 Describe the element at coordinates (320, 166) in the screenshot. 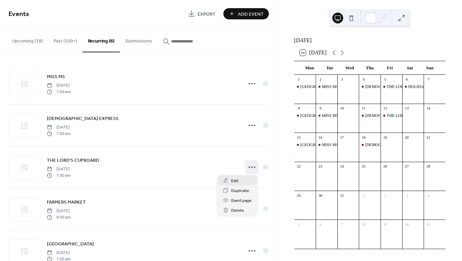

I see `div: 23` at that location.